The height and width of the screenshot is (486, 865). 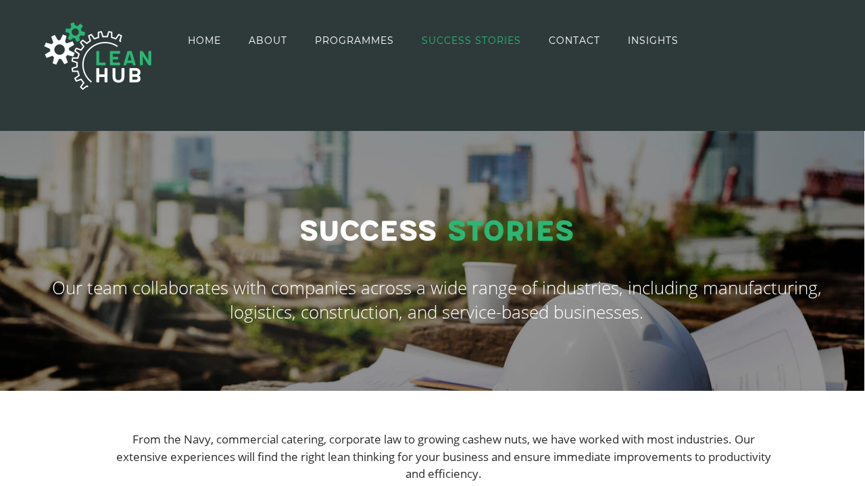 What do you see at coordinates (98, 56) in the screenshot?
I see `img: The Lean Hub | Optimising productivity with Lean Logo` at bounding box center [98, 56].